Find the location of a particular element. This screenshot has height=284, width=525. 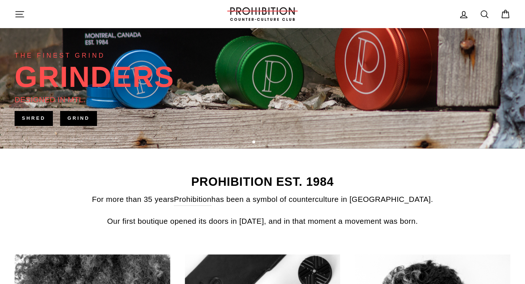

div: DESIGNED IN MTL. is located at coordinates (50, 99).